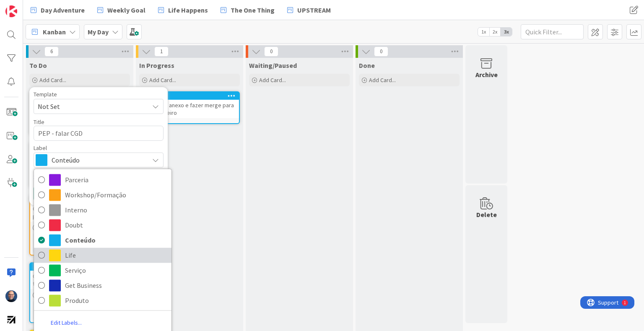  What do you see at coordinates (273, 66) in the screenshot?
I see `span: Waiting/Paused` at bounding box center [273, 66].